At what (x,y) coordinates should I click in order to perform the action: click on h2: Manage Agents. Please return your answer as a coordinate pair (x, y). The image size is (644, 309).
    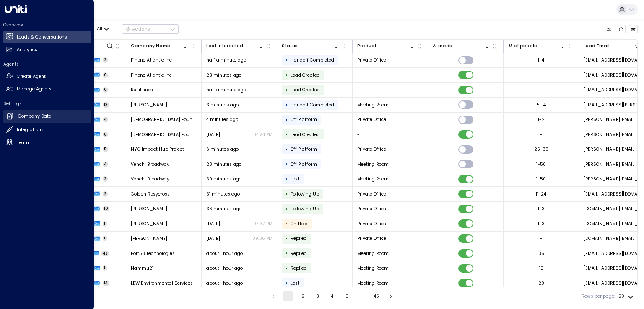
    Looking at the image, I should click on (34, 90).